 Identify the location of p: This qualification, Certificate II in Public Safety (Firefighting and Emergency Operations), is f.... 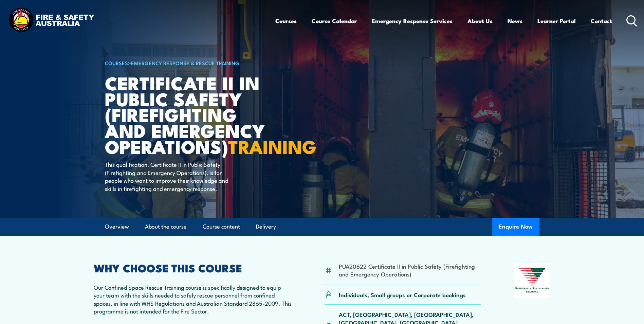
(167, 176).